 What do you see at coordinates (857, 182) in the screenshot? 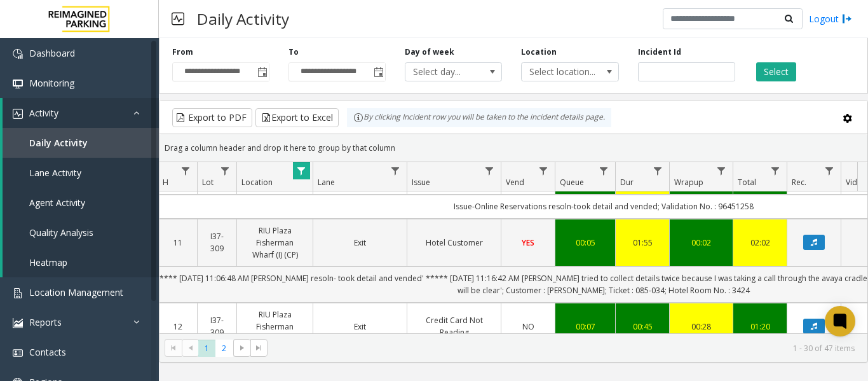
I see `span: Video` at bounding box center [857, 182].